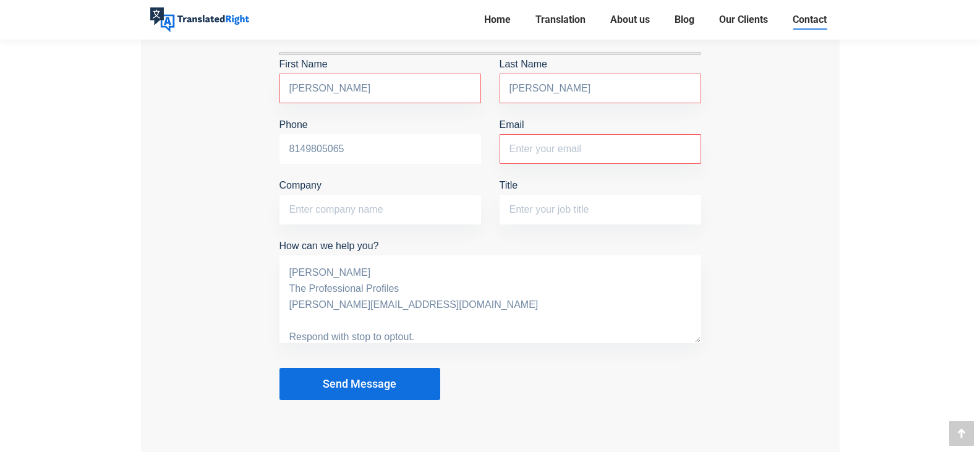 The image size is (980, 452). I want to click on a: Our Clients, so click(743, 20).